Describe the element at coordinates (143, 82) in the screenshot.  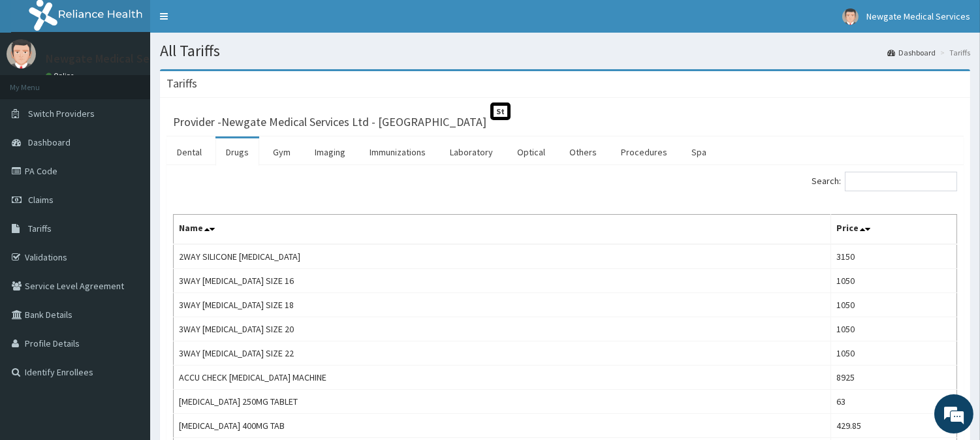
I see `div: Chat with us now` at that location.